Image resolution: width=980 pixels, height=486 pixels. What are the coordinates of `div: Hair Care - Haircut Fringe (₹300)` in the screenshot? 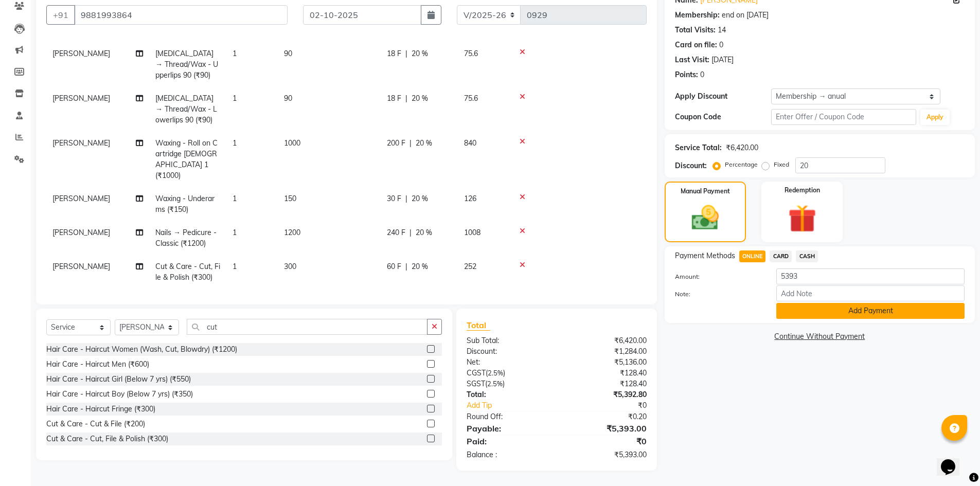 It's located at (101, 409).